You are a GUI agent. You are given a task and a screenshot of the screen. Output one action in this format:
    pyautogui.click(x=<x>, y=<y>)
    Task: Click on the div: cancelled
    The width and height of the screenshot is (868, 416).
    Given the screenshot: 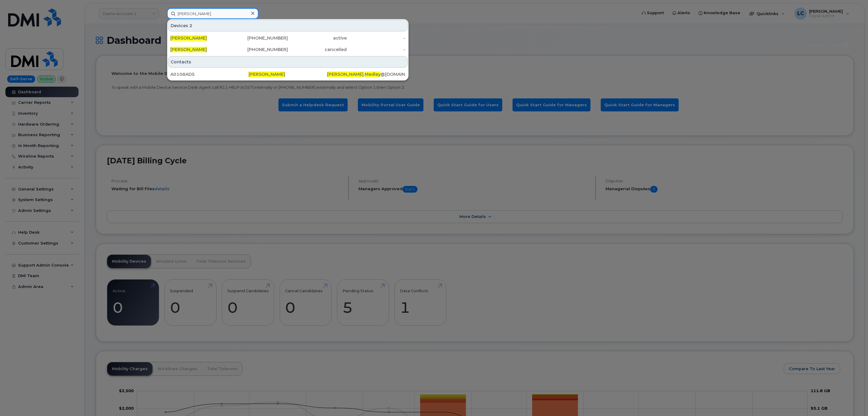 What is the action you would take?
    pyautogui.click(x=317, y=50)
    